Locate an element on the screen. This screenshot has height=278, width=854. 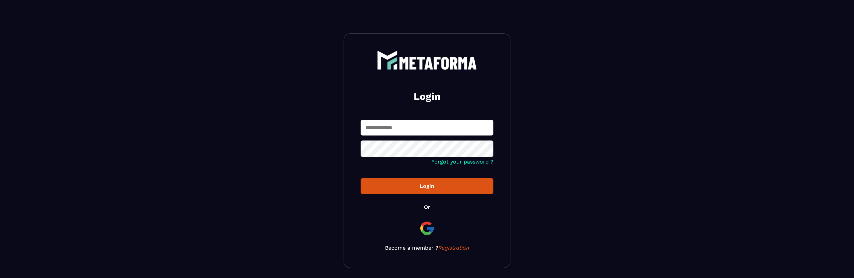
a: logo is located at coordinates (427, 60).